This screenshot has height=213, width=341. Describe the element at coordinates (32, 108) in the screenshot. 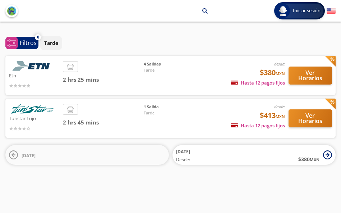

I see `img: Turistar Lujo` at that location.